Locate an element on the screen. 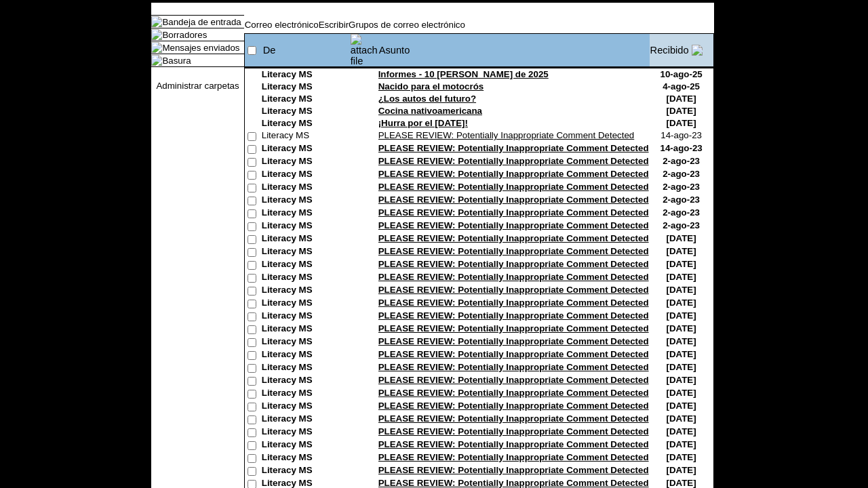 Image resolution: width=868 pixels, height=488 pixels. nobr: 10-ago-25 is located at coordinates (681, 74).